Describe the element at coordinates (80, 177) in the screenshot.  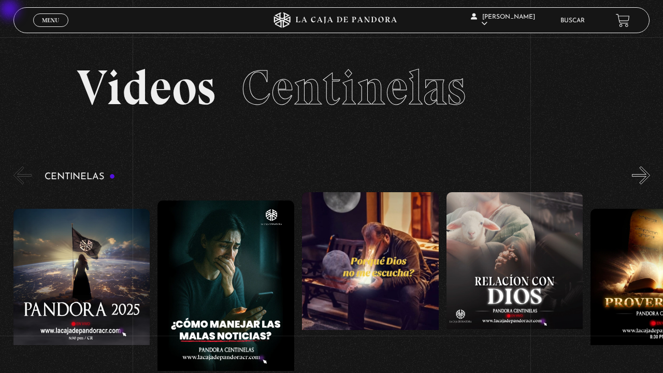
I see `h3: Centinelas` at that location.